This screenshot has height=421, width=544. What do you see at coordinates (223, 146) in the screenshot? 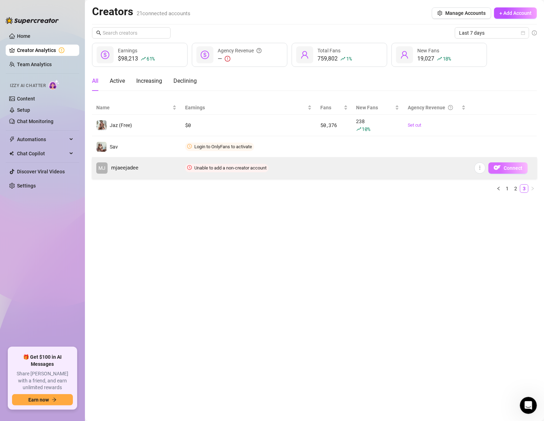
I see `span: Login to OnlyFans to activate` at bounding box center [223, 146].